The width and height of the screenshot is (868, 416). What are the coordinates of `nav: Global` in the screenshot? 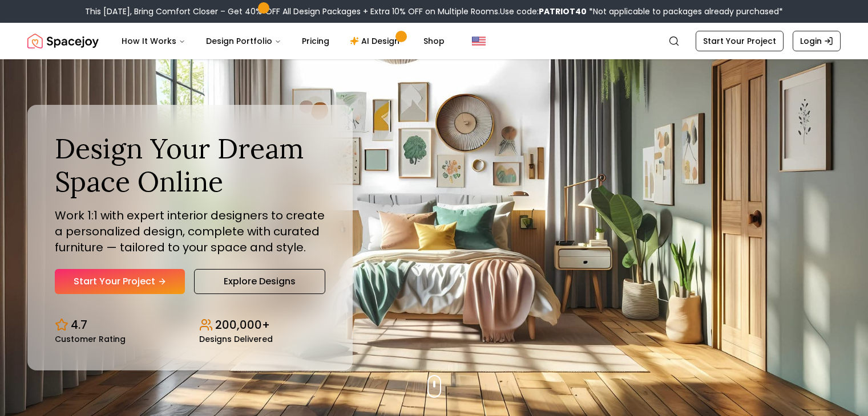 It's located at (434, 41).